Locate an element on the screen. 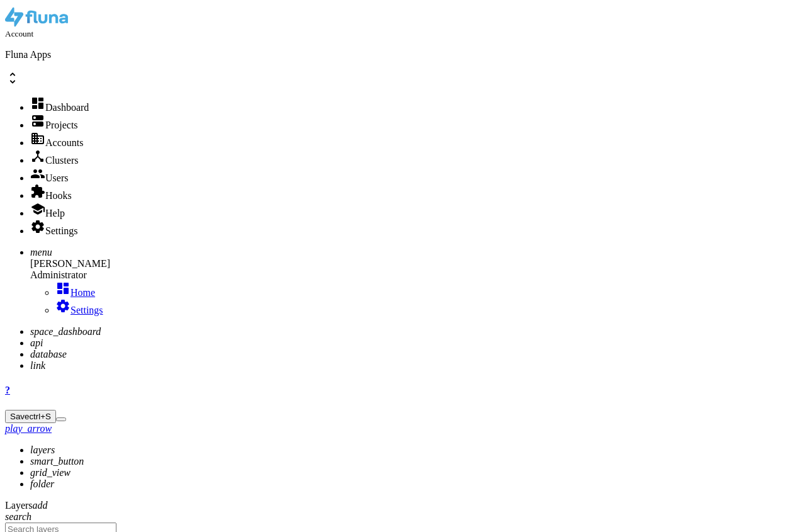  i: grid_view is located at coordinates (50, 472).